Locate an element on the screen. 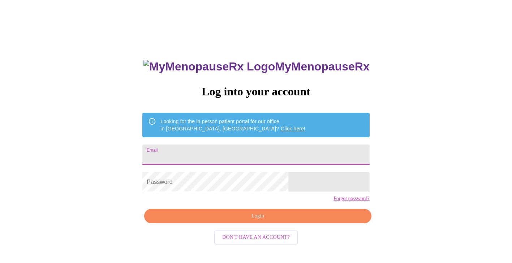 The width and height of the screenshot is (512, 263). a: Don't have an account? is located at coordinates (256, 237).